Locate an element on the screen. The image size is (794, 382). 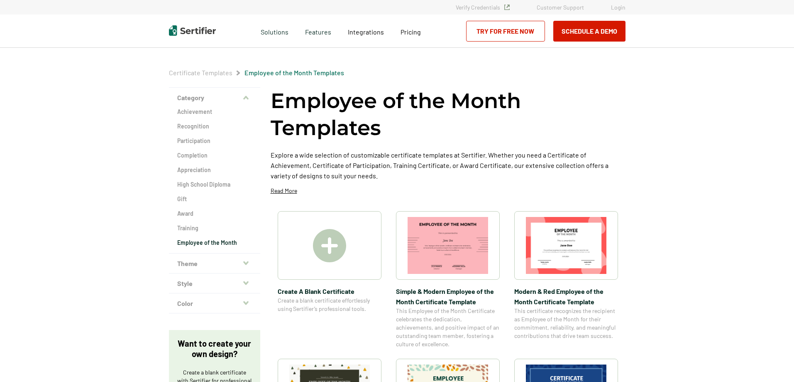
span: Solutions is located at coordinates (274, 31).